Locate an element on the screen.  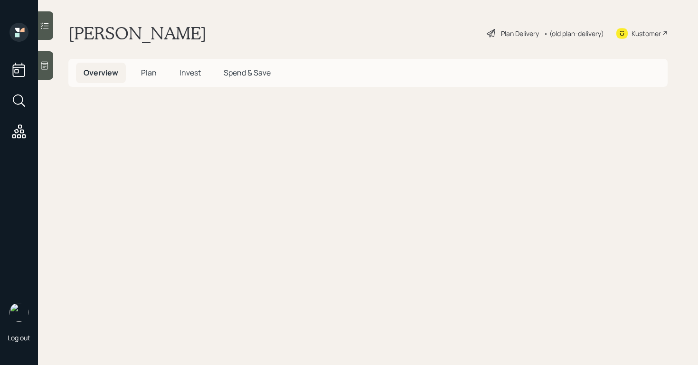
div: • (old plan-delivery) is located at coordinates (574, 33).